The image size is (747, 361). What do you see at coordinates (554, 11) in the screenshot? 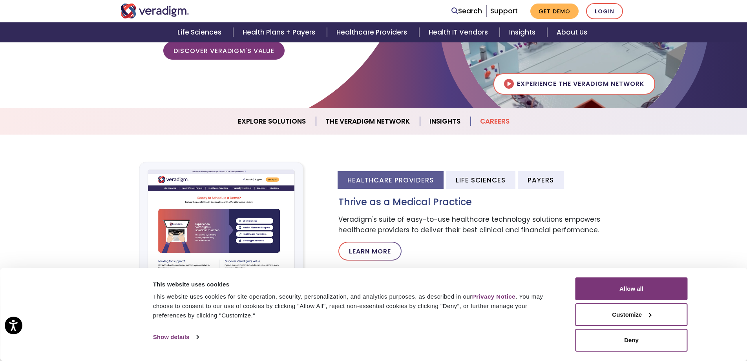
I see `a: Get Demo` at bounding box center [554, 11].